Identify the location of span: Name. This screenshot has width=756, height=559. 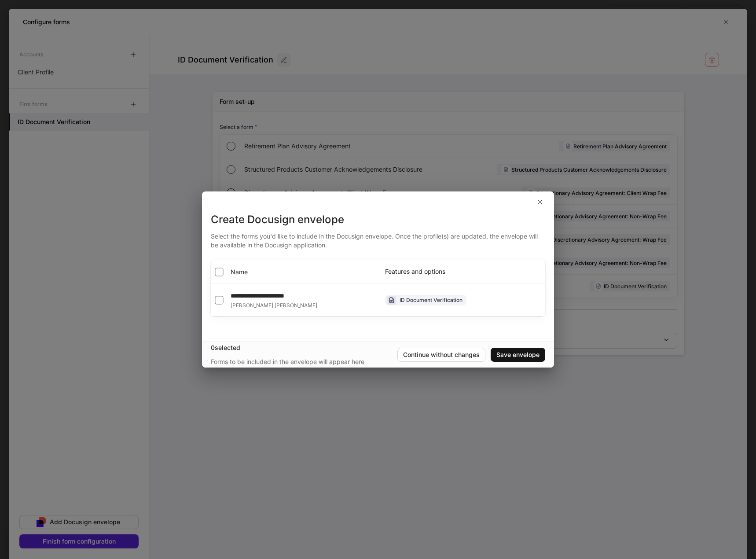
(239, 272).